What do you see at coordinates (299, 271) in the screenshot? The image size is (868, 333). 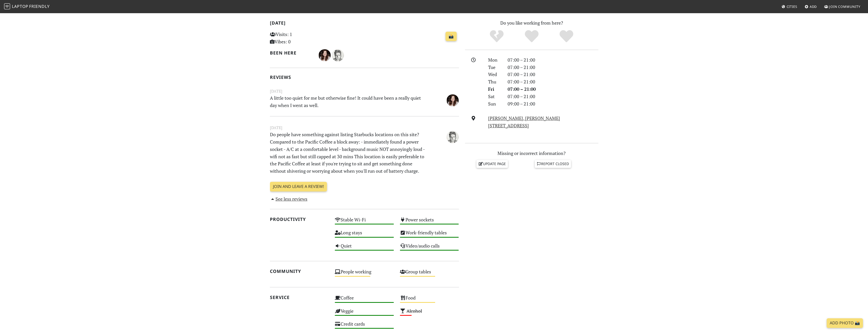 I see `h2: Community` at bounding box center [299, 271].